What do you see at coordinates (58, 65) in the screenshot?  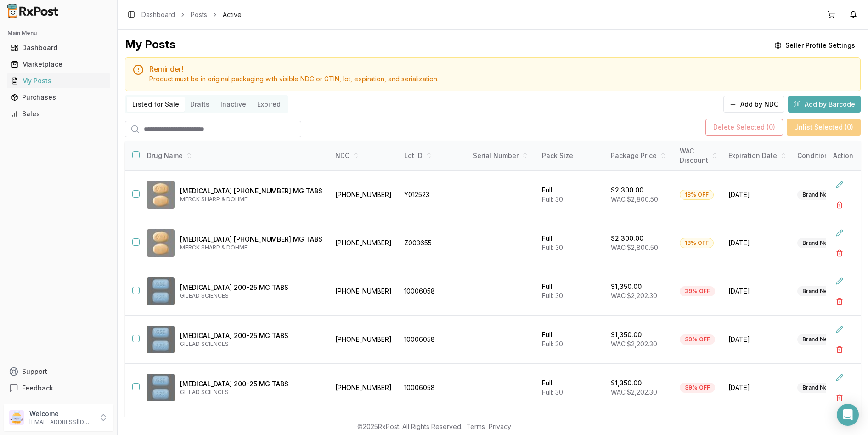 I see `a: Marketplace` at bounding box center [58, 65].